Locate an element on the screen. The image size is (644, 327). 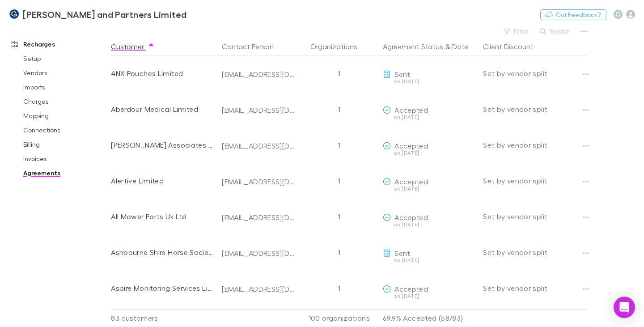
div: 4NX Pouches Limited is located at coordinates (163, 74).